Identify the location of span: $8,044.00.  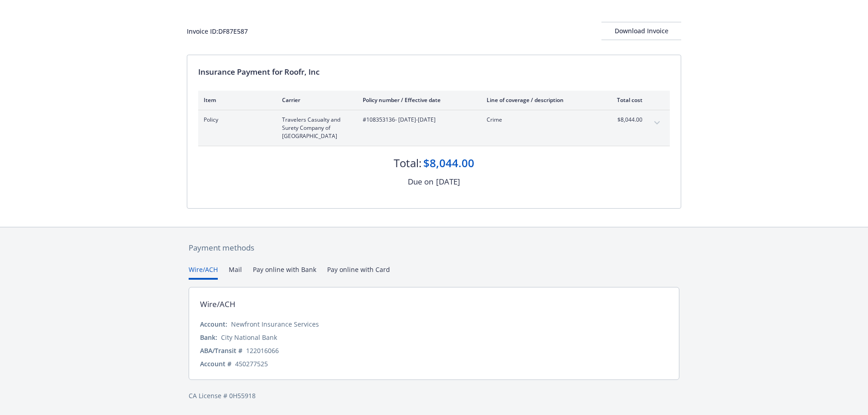
(625, 120).